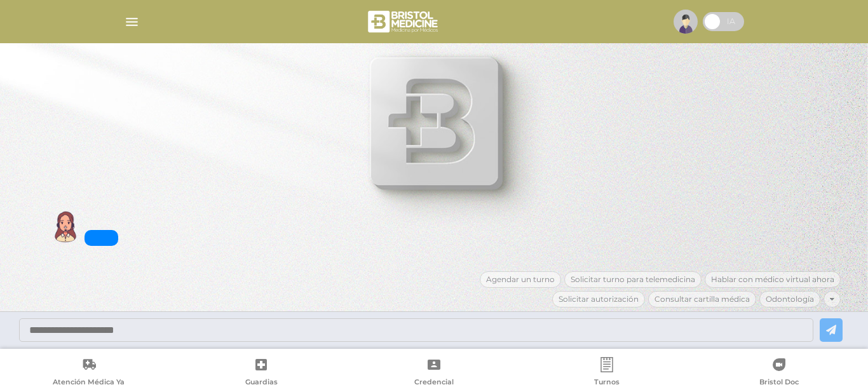 This screenshot has height=392, width=868. What do you see at coordinates (434, 373) in the screenshot?
I see `a: Credencial` at bounding box center [434, 373].